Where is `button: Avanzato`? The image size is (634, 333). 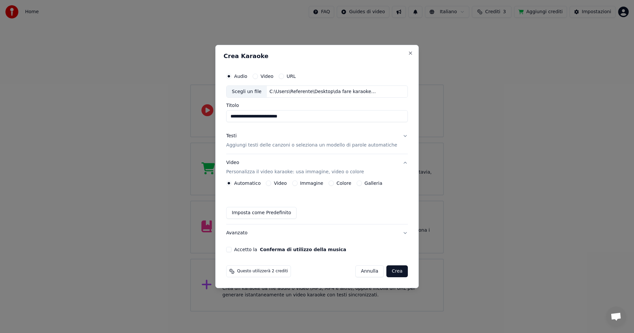
button: Avanzato is located at coordinates (317, 233).